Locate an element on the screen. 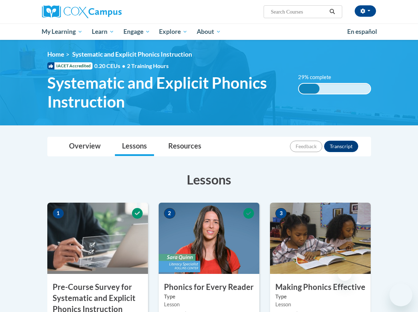 The image size is (418, 312). a: My Learning is located at coordinates (62, 32).